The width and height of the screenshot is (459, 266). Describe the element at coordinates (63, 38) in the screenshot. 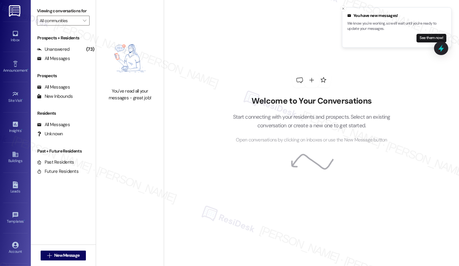

I see `div: Prospects + Residents` at that location.